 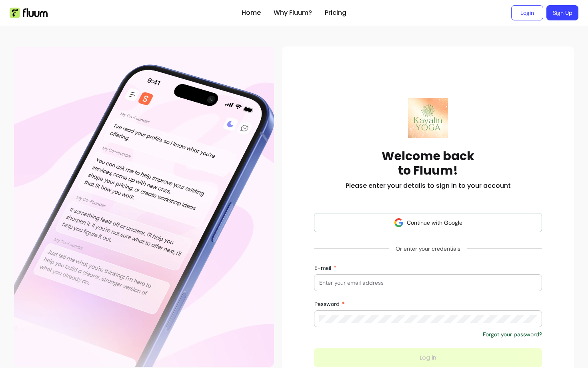 I want to click on img: Fluum logo, so click(x=428, y=118).